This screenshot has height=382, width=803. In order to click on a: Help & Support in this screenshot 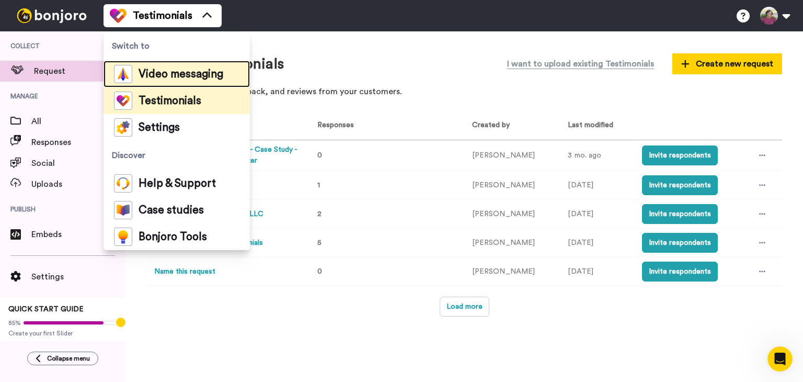, I will do `click(177, 183)`.